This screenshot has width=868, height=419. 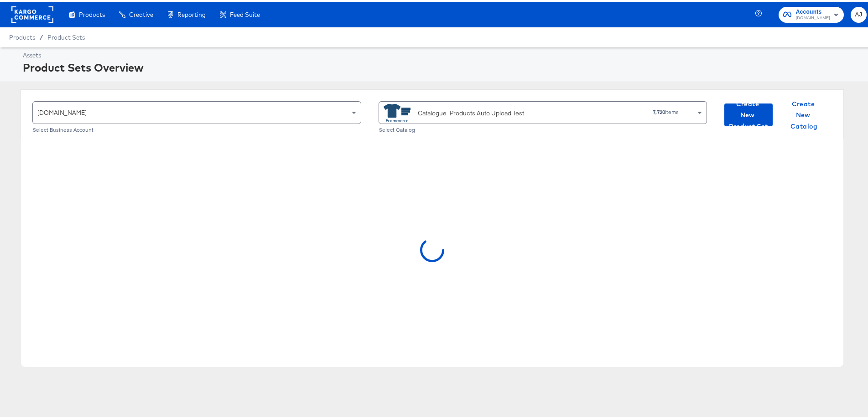 What do you see at coordinates (813, 10) in the screenshot?
I see `span: Accounts` at bounding box center [813, 10].